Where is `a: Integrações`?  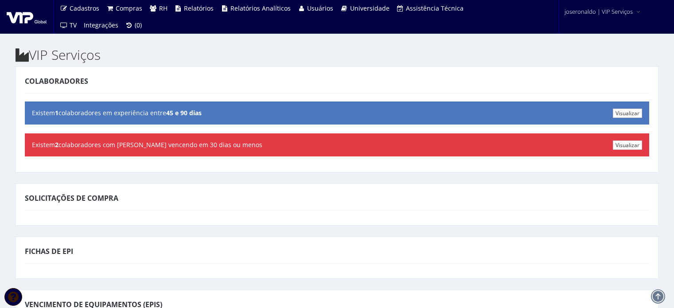 a: Integrações is located at coordinates (101, 25).